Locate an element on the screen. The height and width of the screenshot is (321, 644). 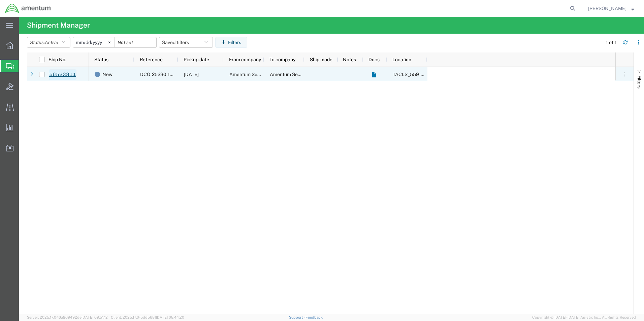
img: logo is located at coordinates (28, 9).